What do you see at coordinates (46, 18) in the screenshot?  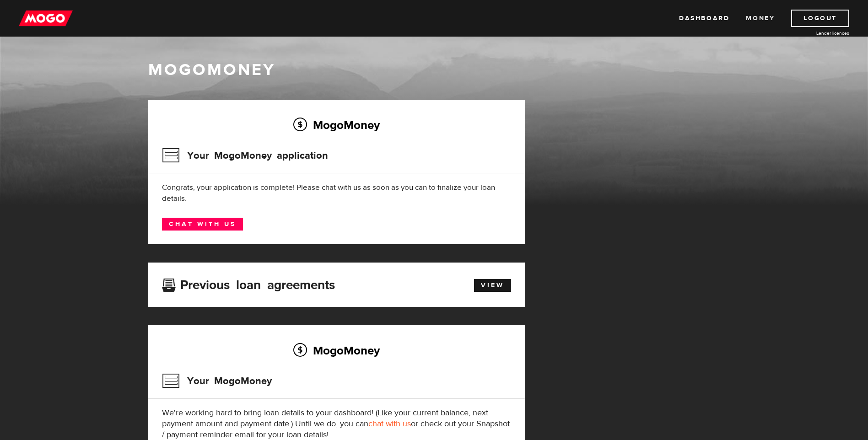 I see `img: mogo_logo-11ee424be714fa7cbb0f0f49df9e16ec.png` at bounding box center [46, 18].